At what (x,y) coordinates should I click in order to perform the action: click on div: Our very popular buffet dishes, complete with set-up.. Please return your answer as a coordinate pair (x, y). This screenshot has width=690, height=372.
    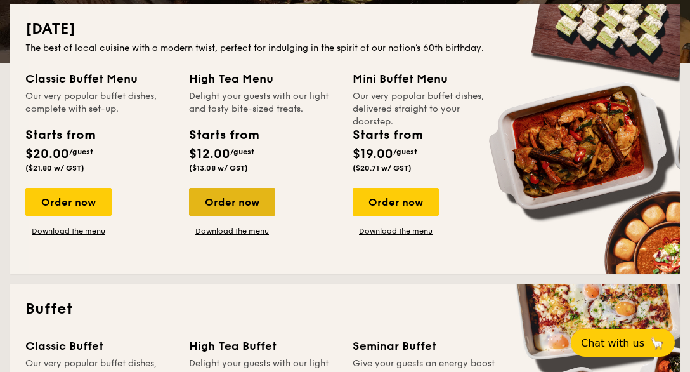
    Looking at the image, I should click on (100, 103).